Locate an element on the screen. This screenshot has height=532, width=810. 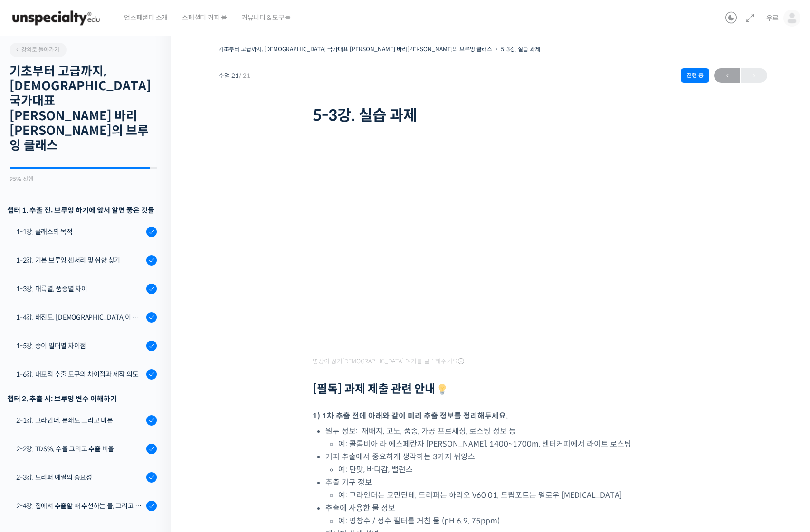
span: / 21 is located at coordinates (244, 75).